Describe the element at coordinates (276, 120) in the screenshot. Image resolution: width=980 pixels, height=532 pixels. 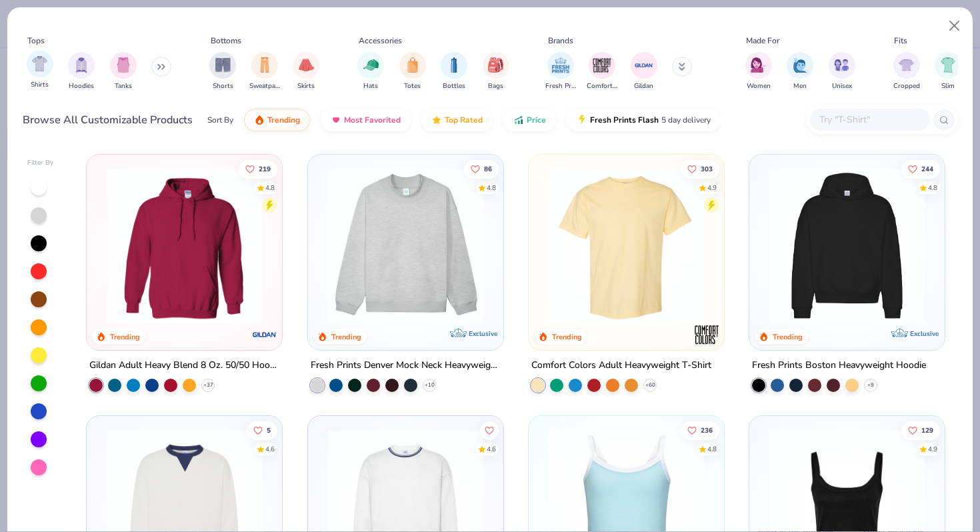
I see `button: Trending` at that location.